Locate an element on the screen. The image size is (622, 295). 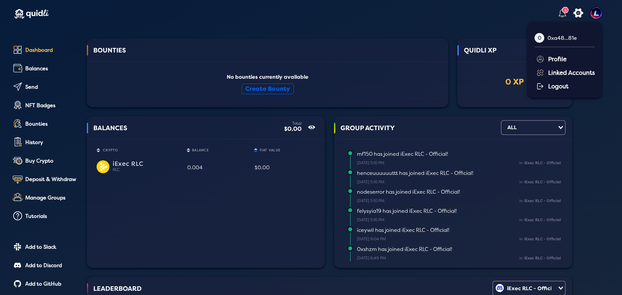
a: Linked Accounts is located at coordinates (564, 72).